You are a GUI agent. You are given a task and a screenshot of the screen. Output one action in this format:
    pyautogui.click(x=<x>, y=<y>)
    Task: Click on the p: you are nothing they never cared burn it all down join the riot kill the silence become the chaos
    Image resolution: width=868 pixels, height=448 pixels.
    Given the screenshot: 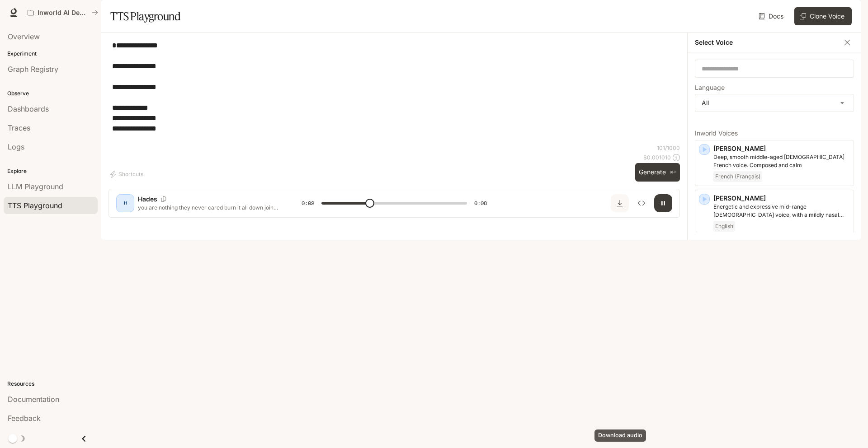 What is the action you would take?
    pyautogui.click(x=209, y=207)
    